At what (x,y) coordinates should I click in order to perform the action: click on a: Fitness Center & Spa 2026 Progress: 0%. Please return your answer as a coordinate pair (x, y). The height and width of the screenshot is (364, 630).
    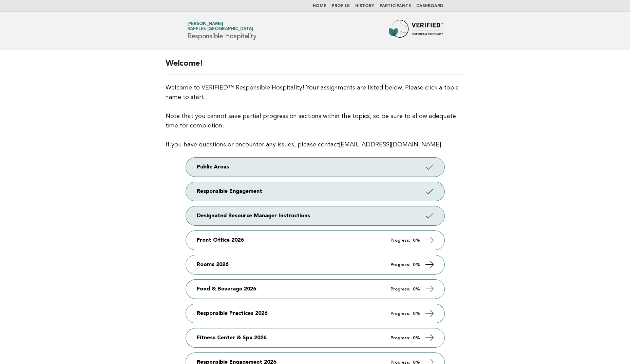
    Looking at the image, I should click on (315, 338).